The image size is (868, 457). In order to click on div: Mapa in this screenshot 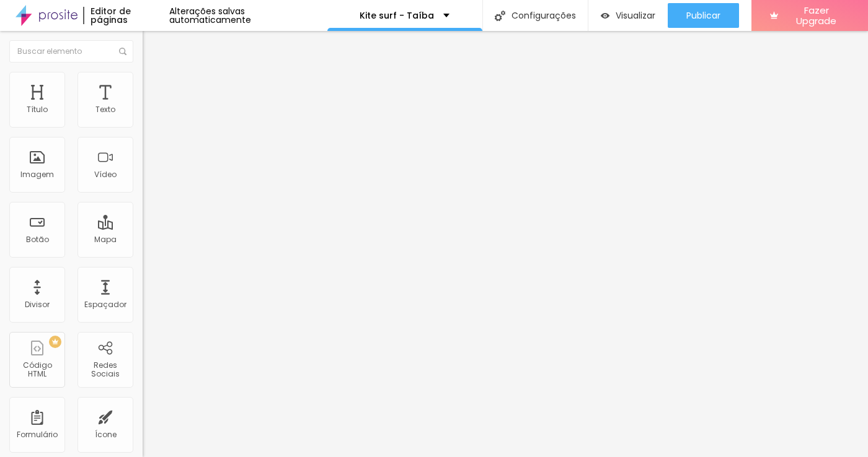, I will do `click(105, 240)`.